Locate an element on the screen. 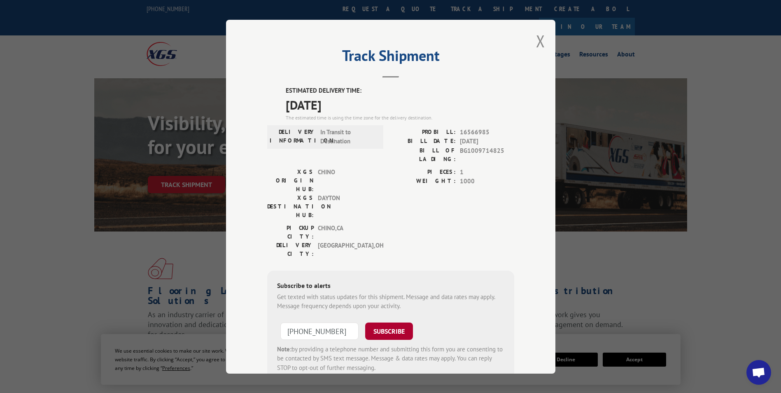 The height and width of the screenshot is (393, 781). span: 16566985 is located at coordinates (487, 132).